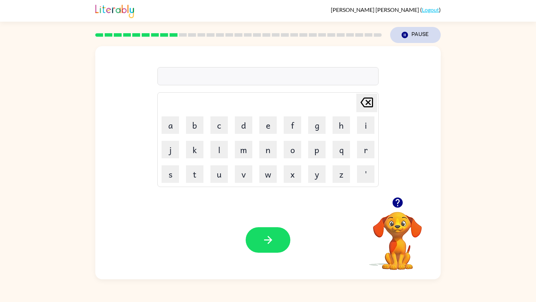  I want to click on button: a, so click(170, 125).